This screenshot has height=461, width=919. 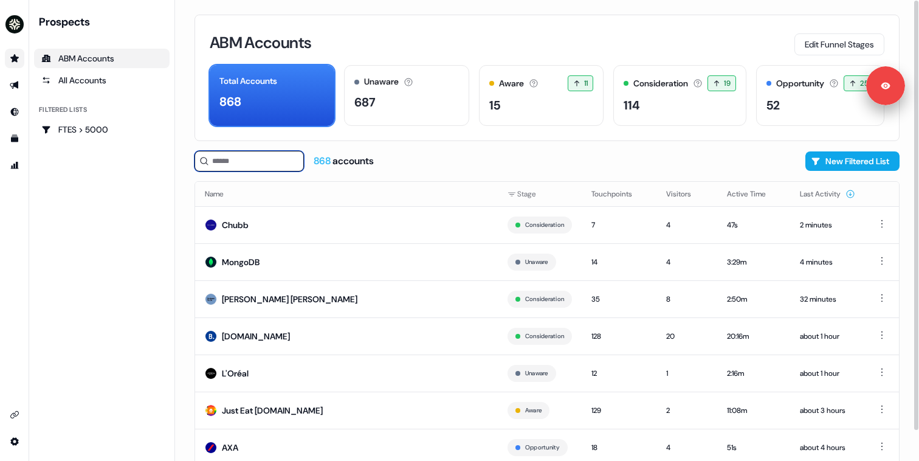 I want to click on div: 2:50m, so click(x=753, y=299).